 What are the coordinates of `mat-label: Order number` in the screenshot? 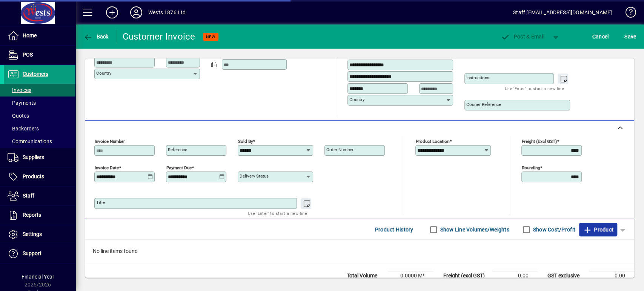 It's located at (340, 150).